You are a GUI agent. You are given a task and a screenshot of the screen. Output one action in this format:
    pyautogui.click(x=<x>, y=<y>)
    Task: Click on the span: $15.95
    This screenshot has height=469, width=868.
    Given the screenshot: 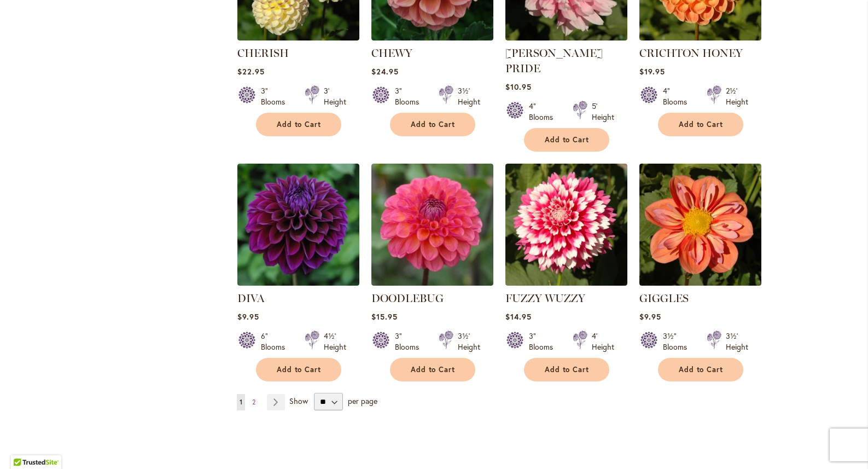 What is the action you would take?
    pyautogui.click(x=384, y=316)
    